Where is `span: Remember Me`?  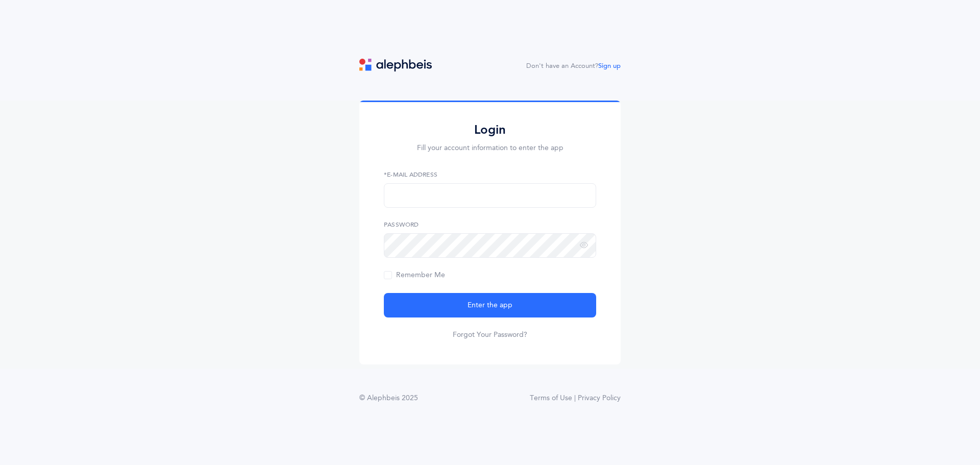
span: Remember Me is located at coordinates (414, 275).